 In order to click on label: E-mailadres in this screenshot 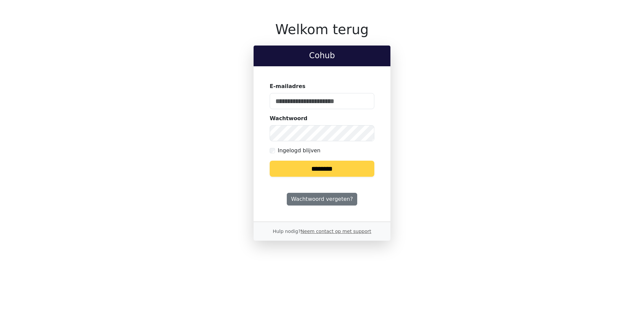, I will do `click(287, 86)`.